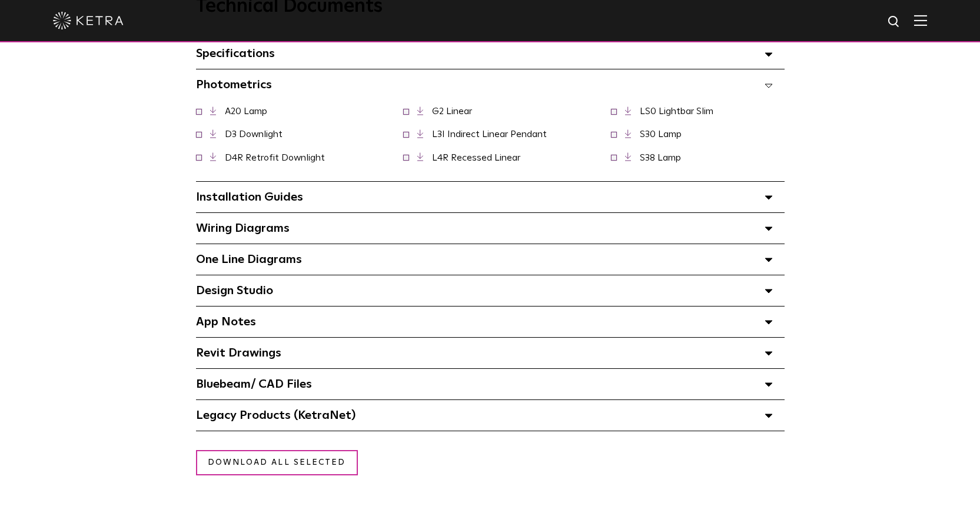  I want to click on a: D4R Retrofit Downlight, so click(275, 158).